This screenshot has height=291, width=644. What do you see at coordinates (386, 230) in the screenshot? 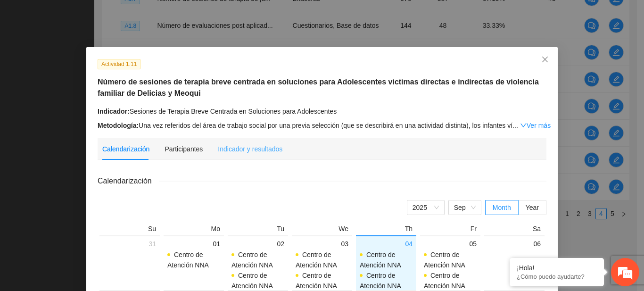
I see `th: Th` at bounding box center [386, 230].